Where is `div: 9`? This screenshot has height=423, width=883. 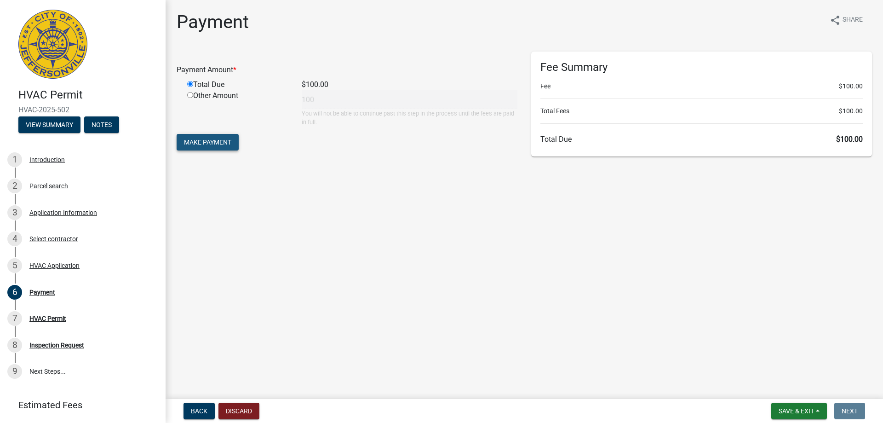
div: 9 is located at coordinates (15, 371).